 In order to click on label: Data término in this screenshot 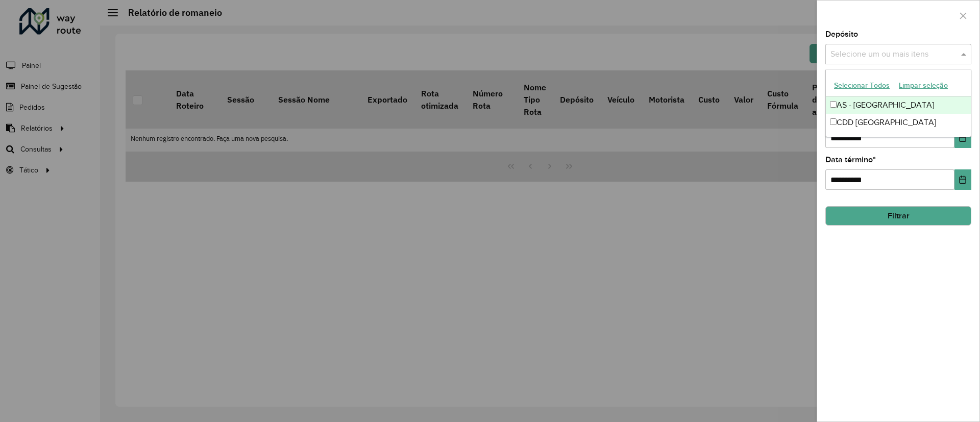, I will do `click(850, 159)`.